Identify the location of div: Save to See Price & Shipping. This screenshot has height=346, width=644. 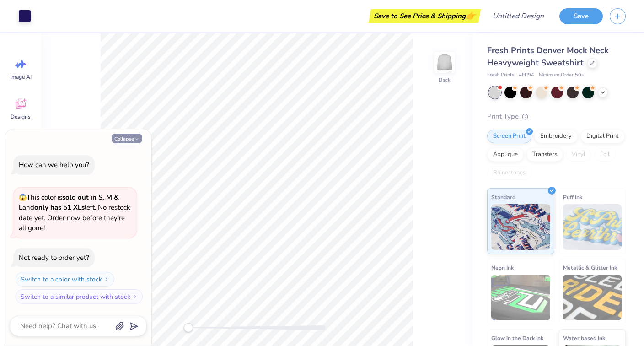
(424, 16).